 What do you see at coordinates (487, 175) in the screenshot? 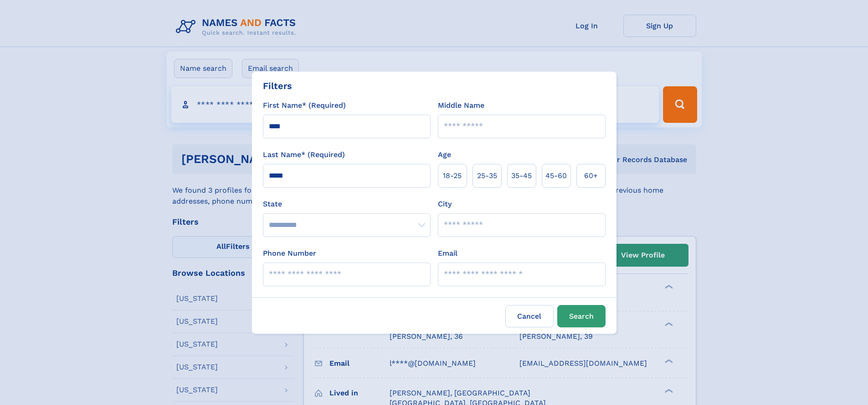
I see `span: 25‑35` at bounding box center [487, 175].